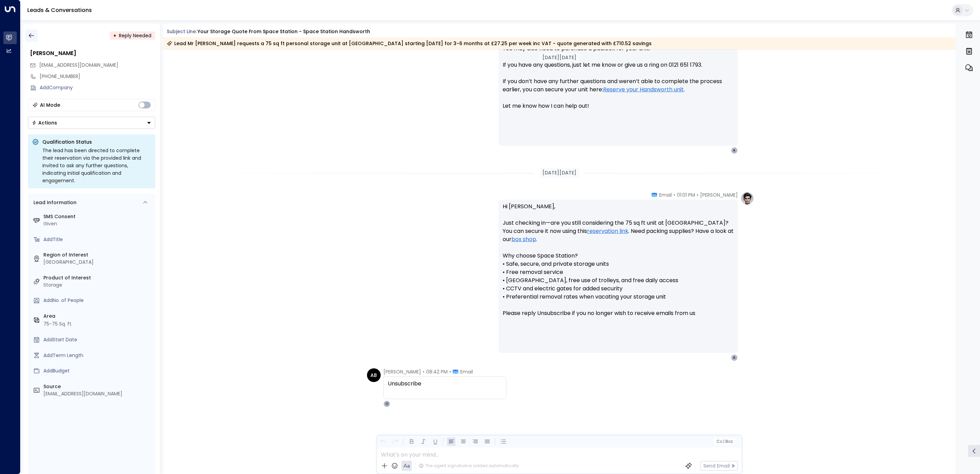 This screenshot has height=474, width=980. Describe the element at coordinates (395, 441) in the screenshot. I see `button: Redo` at that location.